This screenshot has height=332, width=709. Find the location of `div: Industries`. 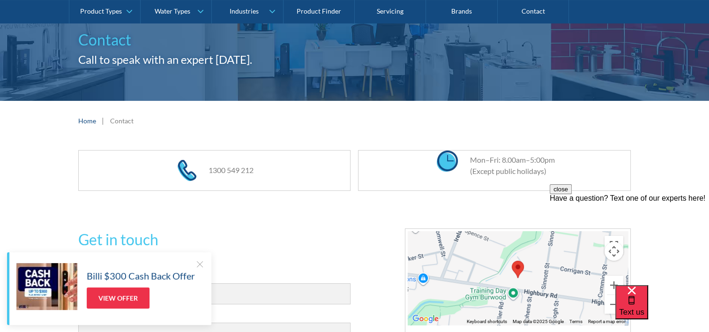

div: Industries is located at coordinates (244, 11).